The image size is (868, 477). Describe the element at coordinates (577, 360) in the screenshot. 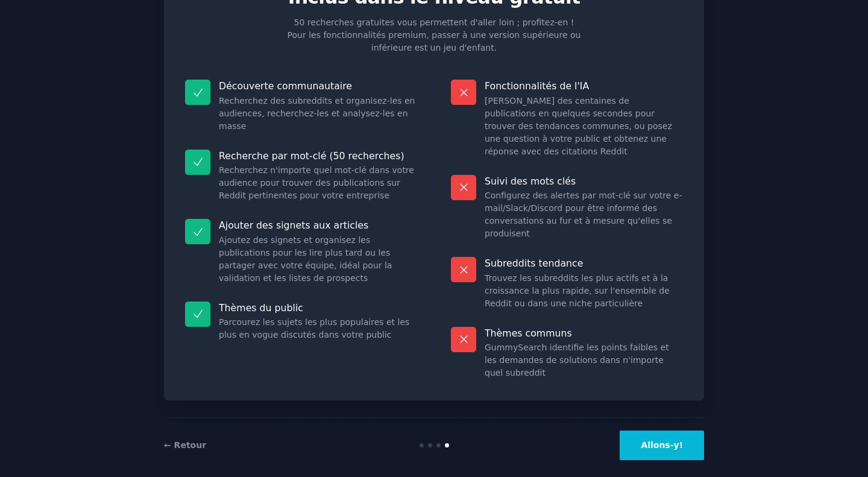

I see `font: GummySearch identifie les points faibles et les demandes de solutions dans n'importe quel subreddit` at that location.